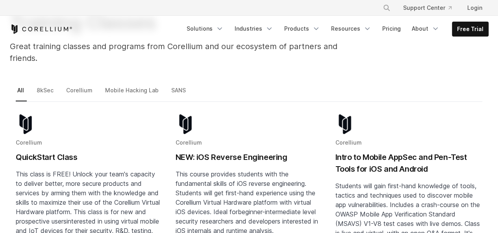 Image resolution: width=498 pixels, height=233 pixels. I want to click on h2: Intro to Mobile AppSec and Pen-Test Tools for iOS and Android, so click(409, 163).